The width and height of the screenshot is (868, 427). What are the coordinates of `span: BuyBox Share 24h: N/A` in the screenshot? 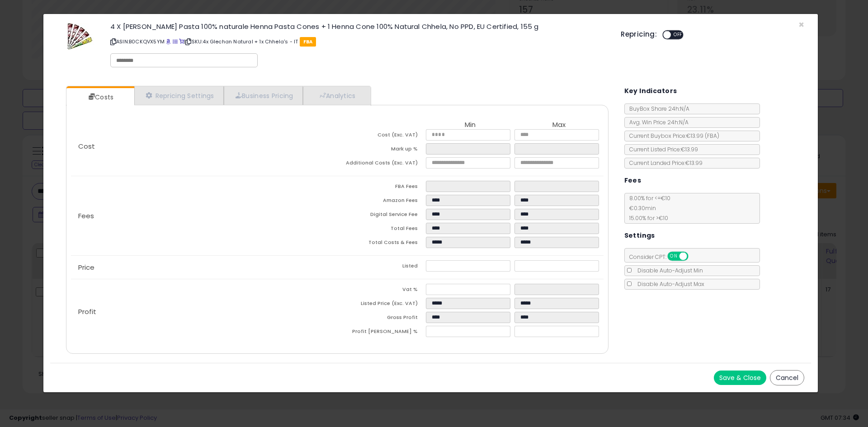 It's located at (657, 108).